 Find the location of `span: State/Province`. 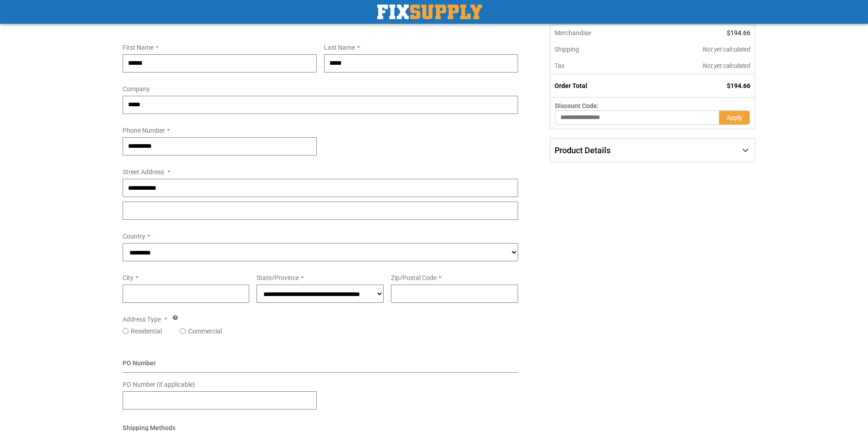

span: State/Province is located at coordinates (277, 277).